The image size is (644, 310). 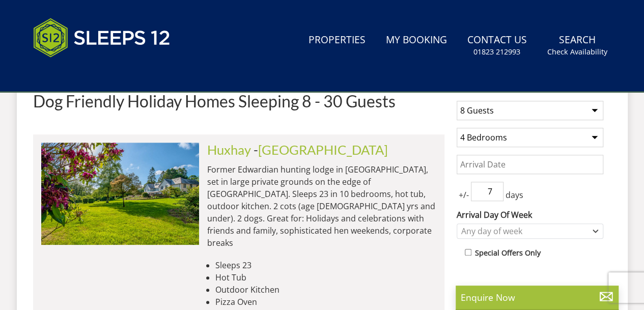 What do you see at coordinates (102, 37) in the screenshot?
I see `img: Sleeps 12` at bounding box center [102, 37].